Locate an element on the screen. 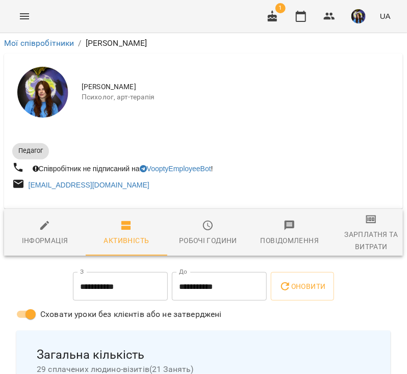 The height and width of the screenshot is (374, 407). div: Зарплатня та Витрати is located at coordinates (371, 240).